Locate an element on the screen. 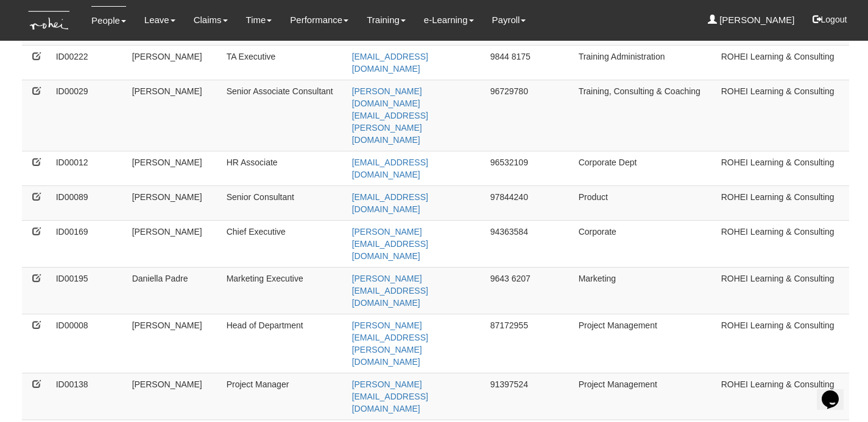  td: Corporate Dept is located at coordinates (645, 168).